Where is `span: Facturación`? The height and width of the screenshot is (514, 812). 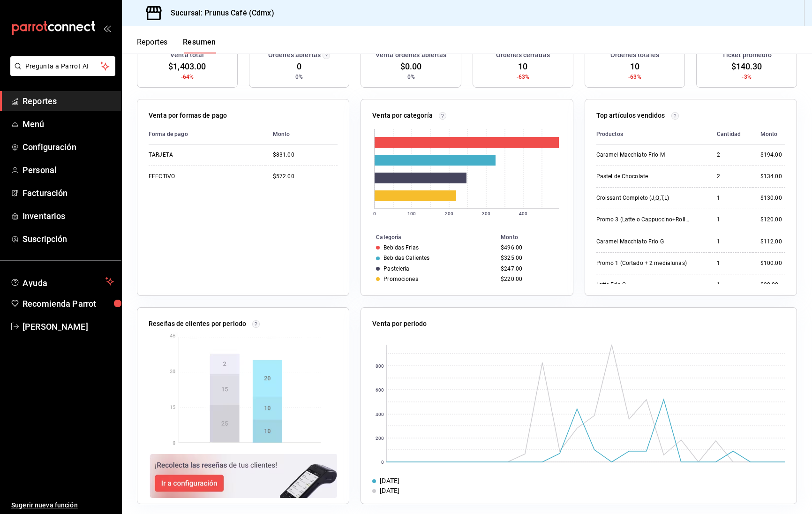
span: Facturación is located at coordinates (68, 193).